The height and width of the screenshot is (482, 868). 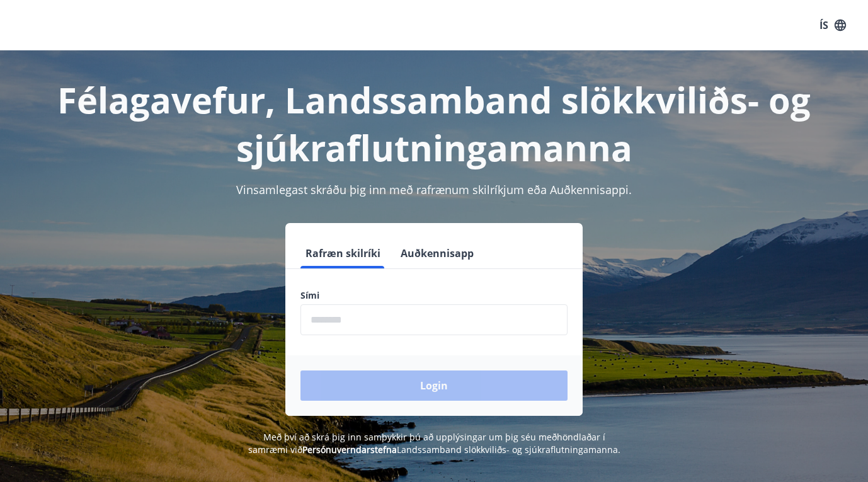 What do you see at coordinates (833, 25) in the screenshot?
I see `button: ÍS` at bounding box center [833, 25].